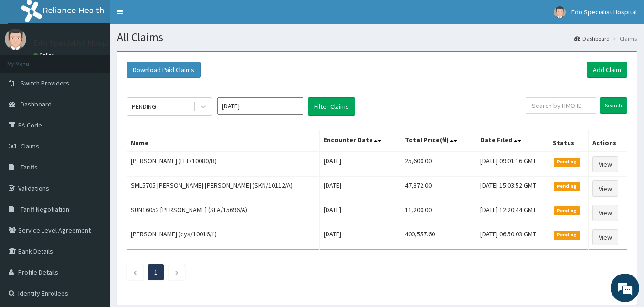  What do you see at coordinates (260, 106) in the screenshot?
I see `input: Select Month and Year` at bounding box center [260, 106].